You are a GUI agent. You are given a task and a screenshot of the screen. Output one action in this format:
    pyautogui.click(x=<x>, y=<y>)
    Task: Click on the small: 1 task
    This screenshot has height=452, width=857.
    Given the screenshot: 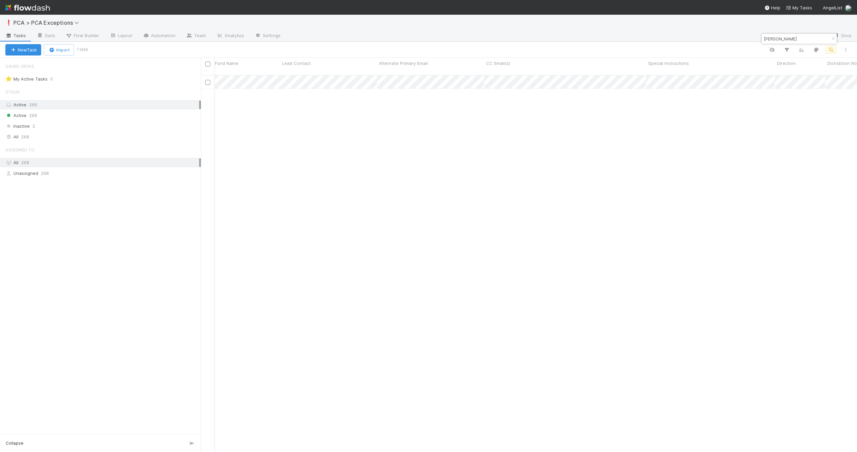 What is the action you would take?
    pyautogui.click(x=82, y=50)
    